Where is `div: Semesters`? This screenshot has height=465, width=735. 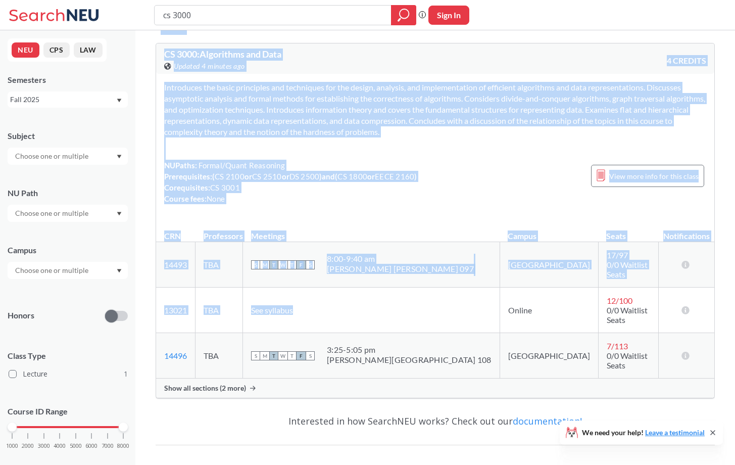
div: Semesters is located at coordinates (68, 80).